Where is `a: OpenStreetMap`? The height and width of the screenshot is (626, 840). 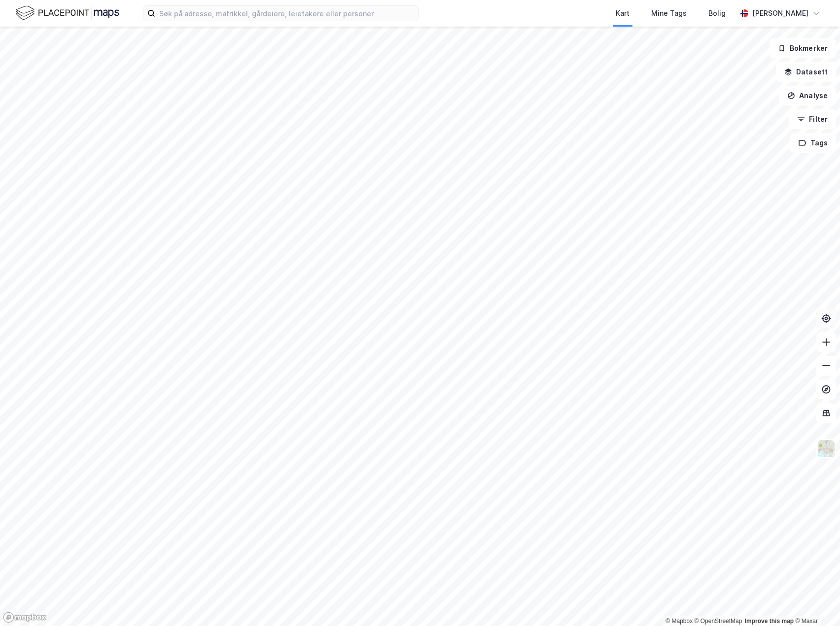
a: OpenStreetMap is located at coordinates (718, 621).